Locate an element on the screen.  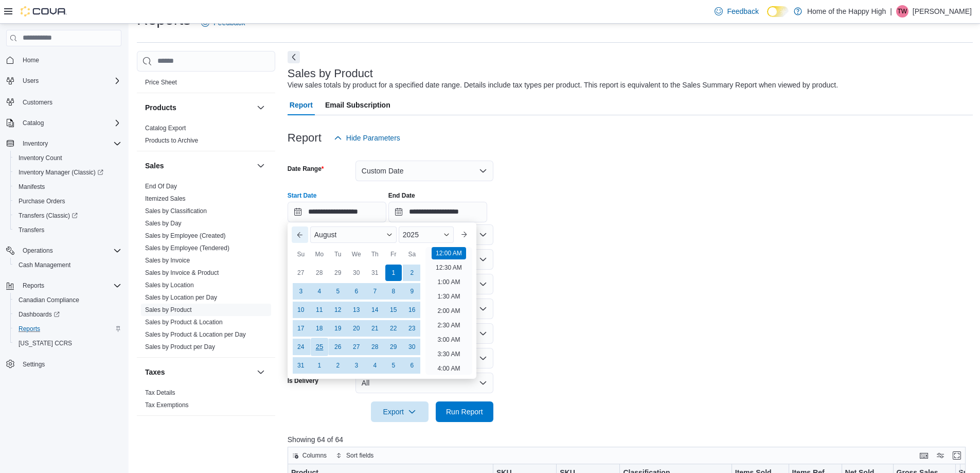
div: day-21 is located at coordinates (375, 328).